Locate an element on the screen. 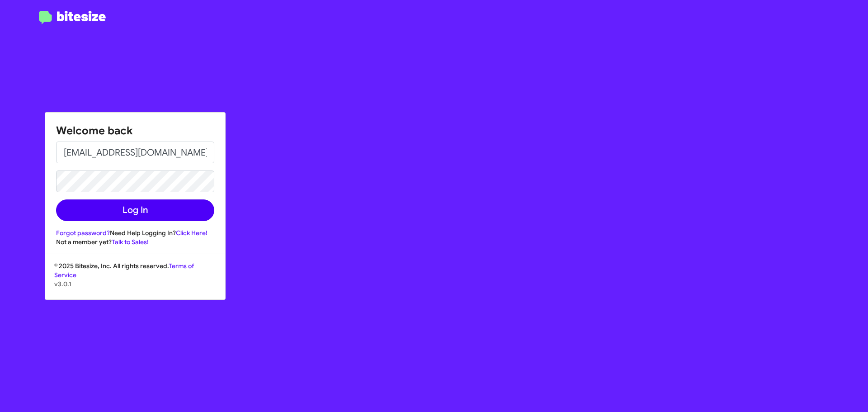 Image resolution: width=868 pixels, height=412 pixels. div: Not a member yet? is located at coordinates (135, 242).